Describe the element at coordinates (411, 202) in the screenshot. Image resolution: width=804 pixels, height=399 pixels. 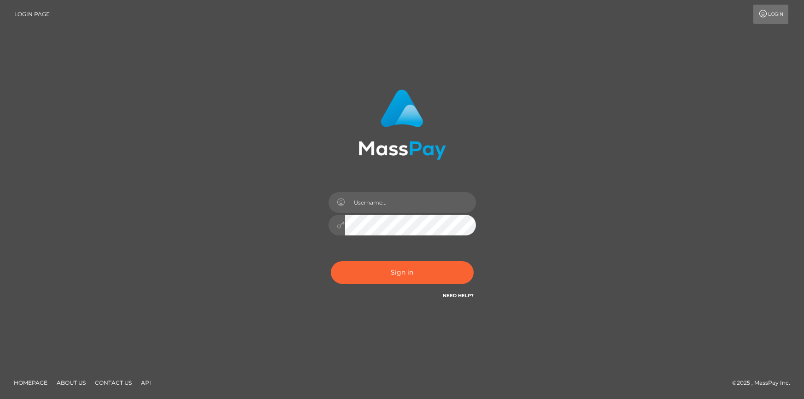
I see `input: Username...` at that location.